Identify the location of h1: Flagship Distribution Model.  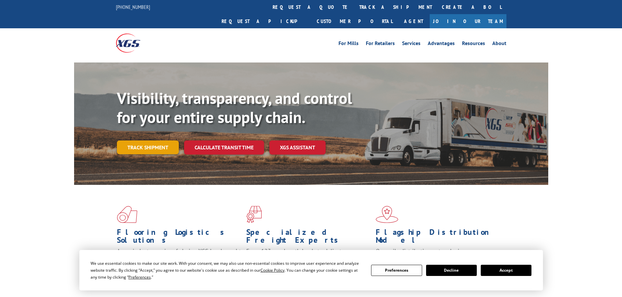
(438, 238).